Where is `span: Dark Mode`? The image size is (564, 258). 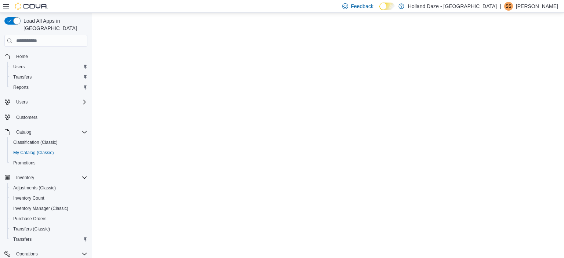 span: Dark Mode is located at coordinates (379, 10).